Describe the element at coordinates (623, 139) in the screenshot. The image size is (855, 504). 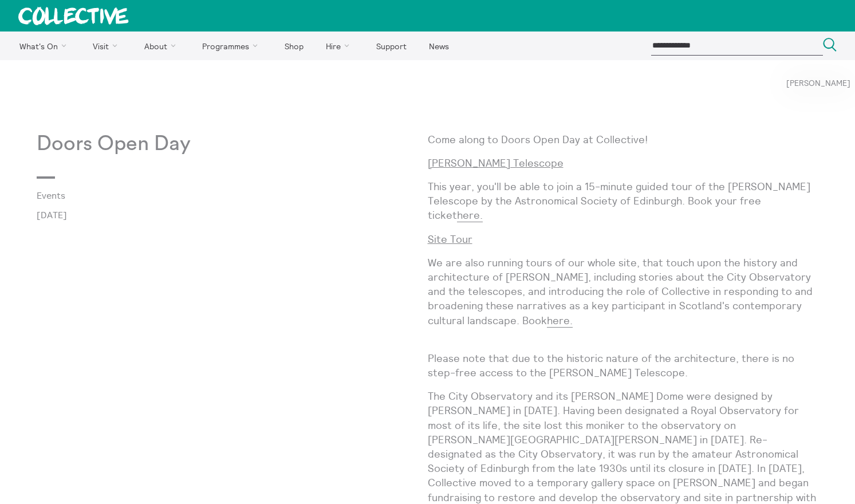
I see `p: Come along to Doors Open Day at Collective!` at that location.